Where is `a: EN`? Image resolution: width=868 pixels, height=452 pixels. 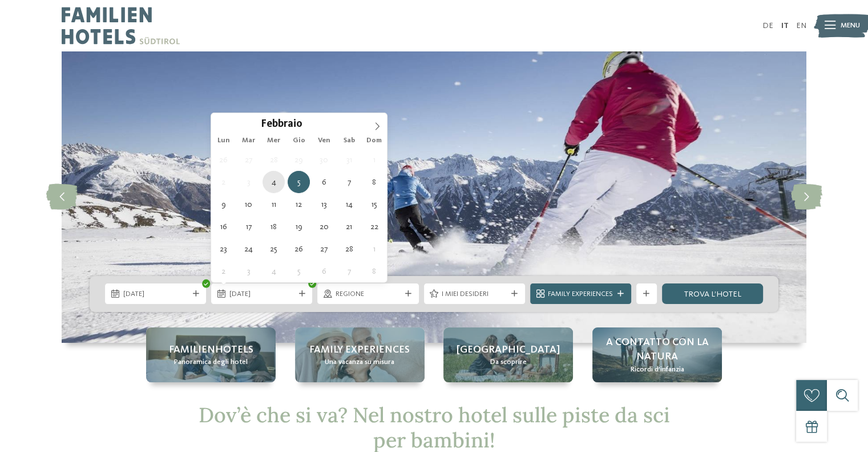 a: EN is located at coordinates (802, 25).